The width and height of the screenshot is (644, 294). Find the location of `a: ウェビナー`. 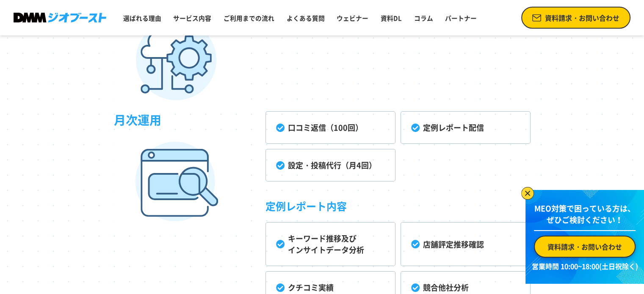

a: ウェビナー is located at coordinates (352, 18).